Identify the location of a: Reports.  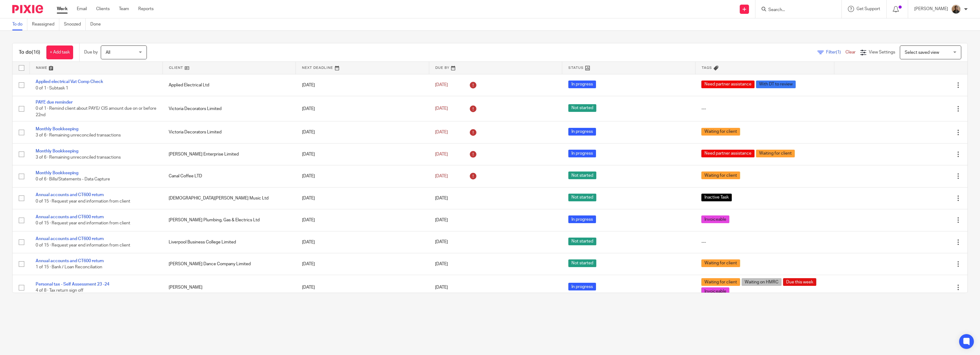
(146, 9).